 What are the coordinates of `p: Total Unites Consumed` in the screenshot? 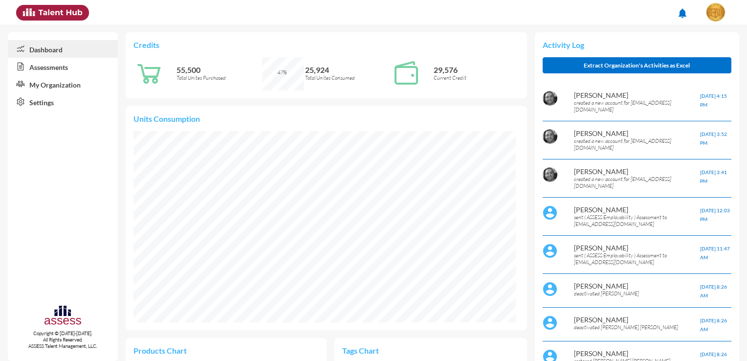 It's located at (347, 78).